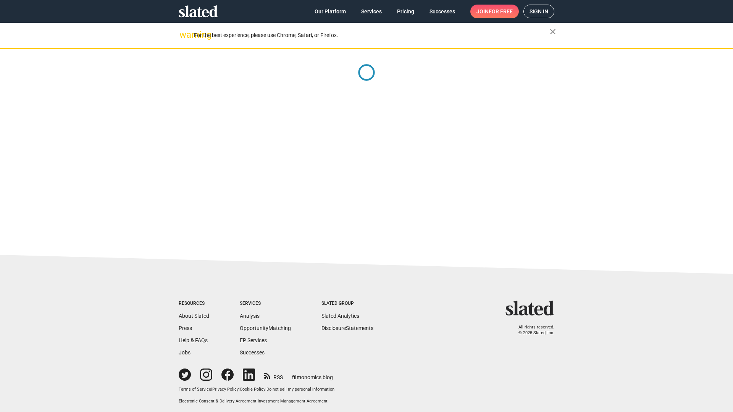 The width and height of the screenshot is (733, 412). Describe the element at coordinates (553, 32) in the screenshot. I see `mat-icon: close` at that location.